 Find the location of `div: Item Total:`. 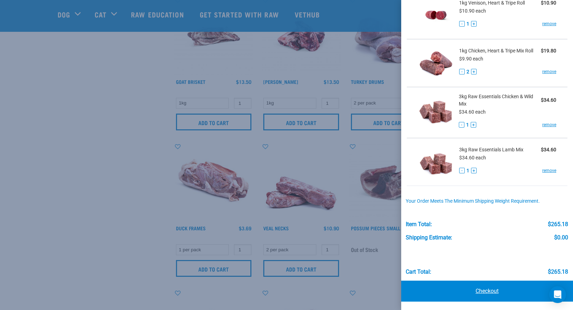

div: Item Total: is located at coordinates (419, 224).